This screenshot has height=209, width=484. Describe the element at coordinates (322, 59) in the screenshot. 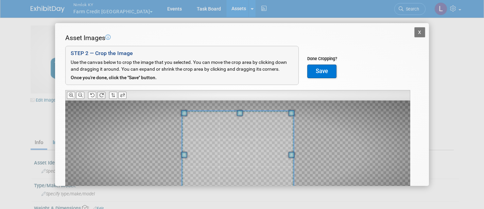

I see `div: Done Cropping?` at that location.